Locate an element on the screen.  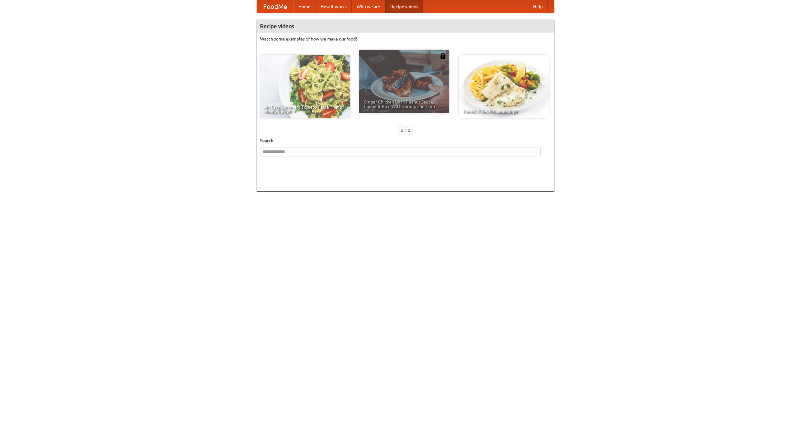
a: Recipe videos is located at coordinates (404, 7).